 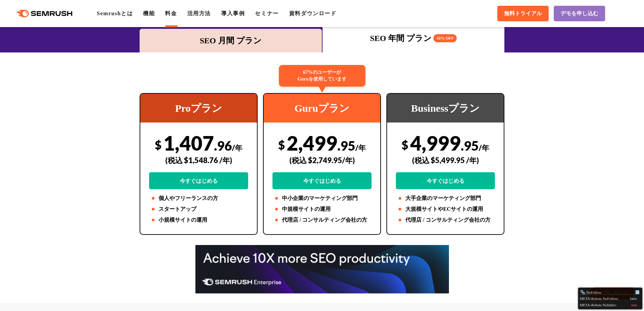 I want to click on div: 1,407, so click(x=198, y=160).